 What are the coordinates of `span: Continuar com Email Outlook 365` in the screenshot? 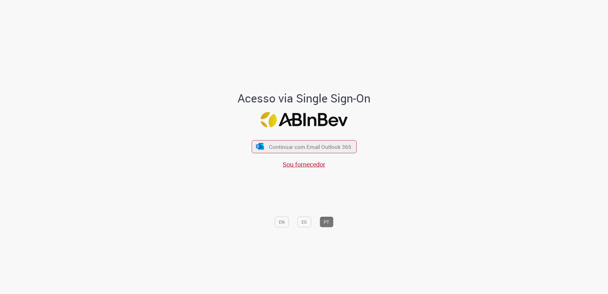 It's located at (310, 146).